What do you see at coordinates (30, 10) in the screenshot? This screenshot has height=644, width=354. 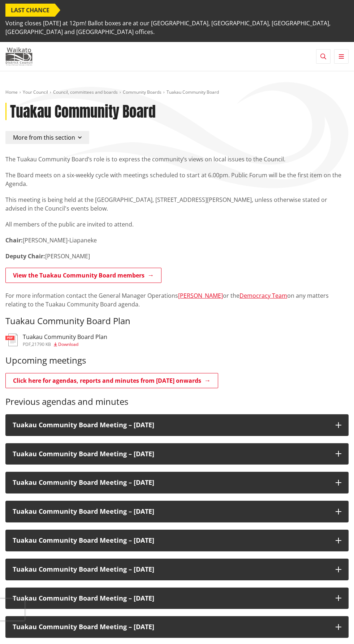 I see `span: LAST CHANCE` at bounding box center [30, 10].